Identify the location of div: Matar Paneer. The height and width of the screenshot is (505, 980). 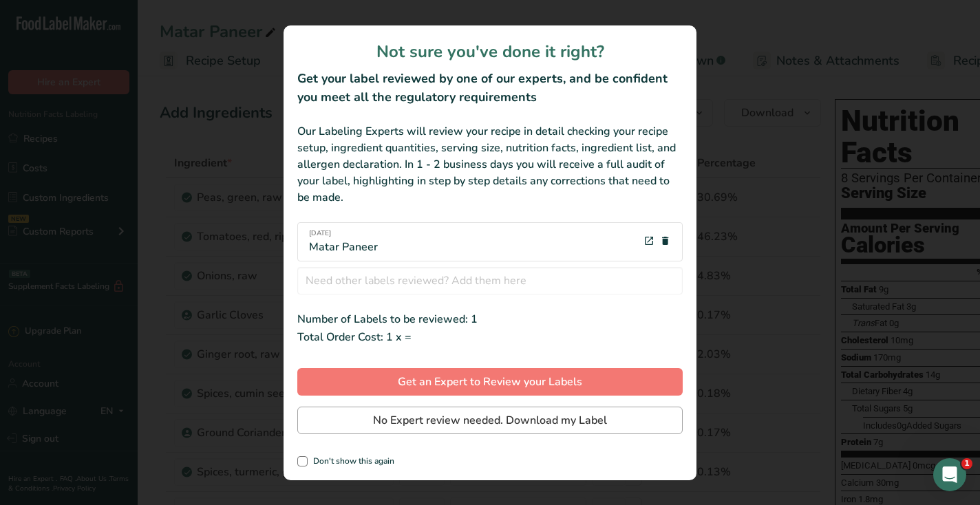
(343, 241).